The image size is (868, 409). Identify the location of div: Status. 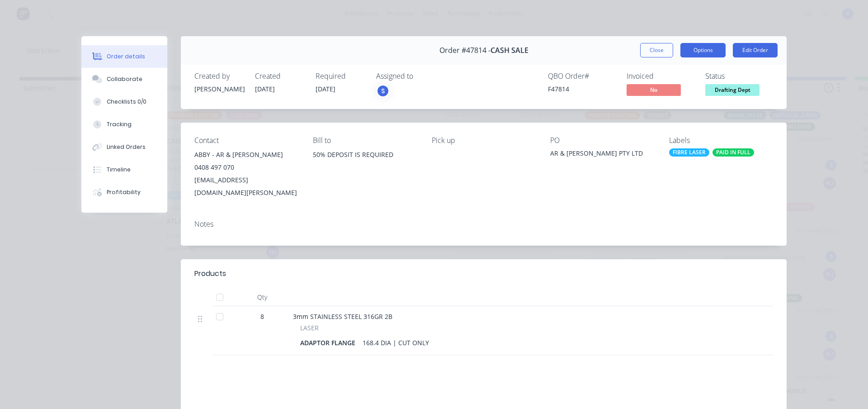
(739, 76).